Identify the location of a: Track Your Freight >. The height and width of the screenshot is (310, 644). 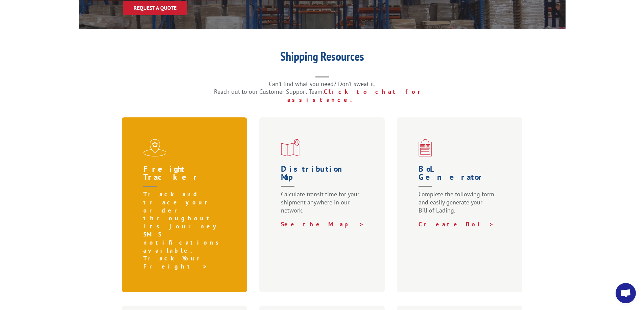
(176, 262).